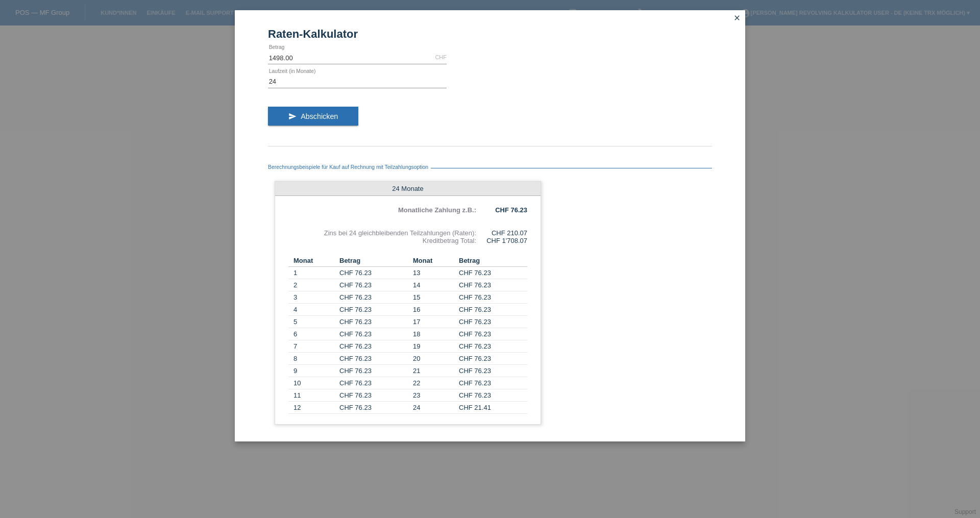 The image size is (980, 518). I want to click on td: 22, so click(434, 383).